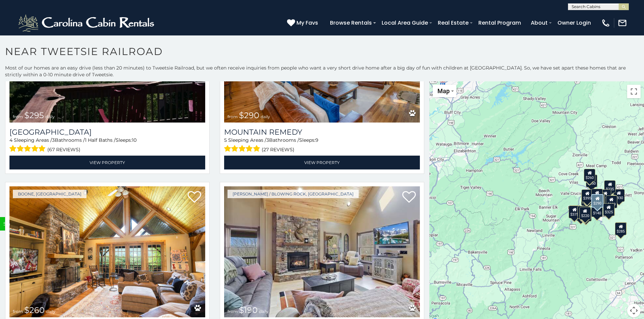  What do you see at coordinates (34, 115) in the screenshot?
I see `span: $295` at bounding box center [34, 115].